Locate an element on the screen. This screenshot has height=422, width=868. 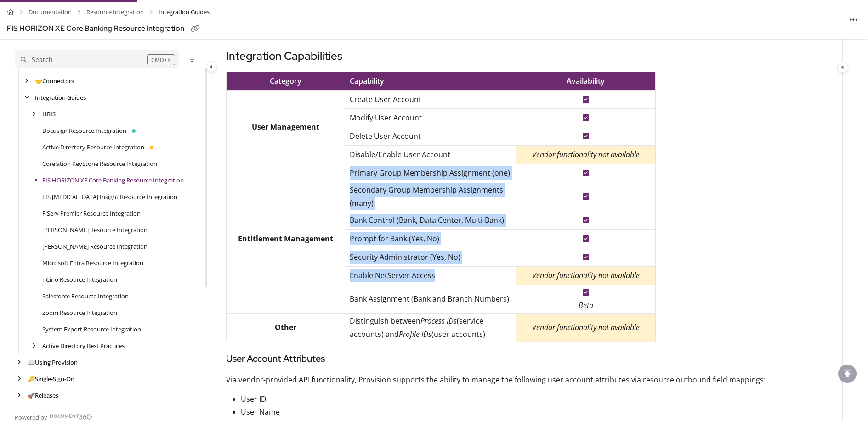
a: HRIS is located at coordinates (49, 115).